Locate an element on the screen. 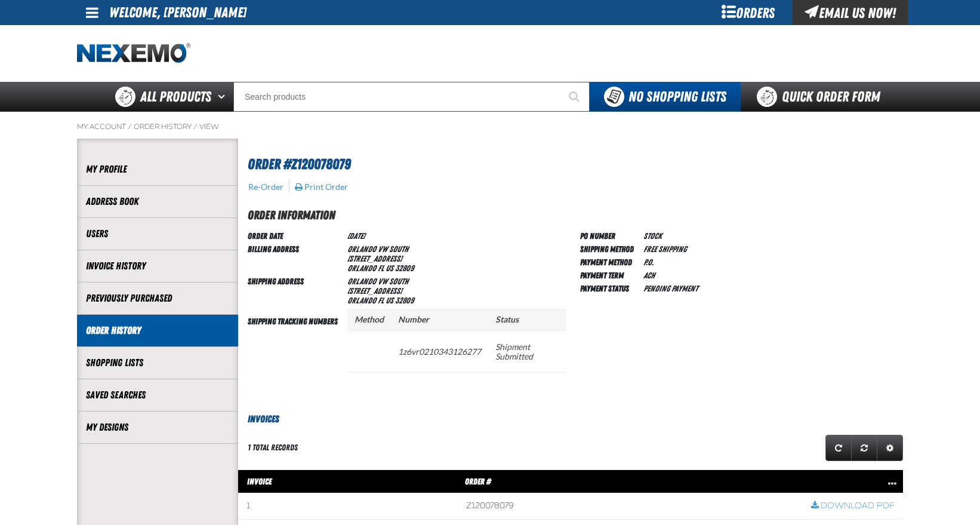 This screenshot has width=980, height=525. a: My Designs is located at coordinates (158, 427).